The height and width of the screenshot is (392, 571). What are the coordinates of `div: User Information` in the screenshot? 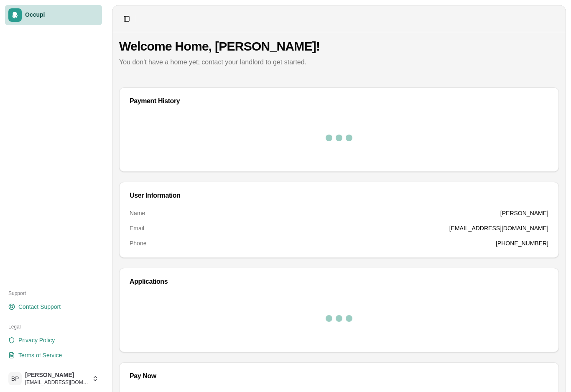 It's located at (339, 196).